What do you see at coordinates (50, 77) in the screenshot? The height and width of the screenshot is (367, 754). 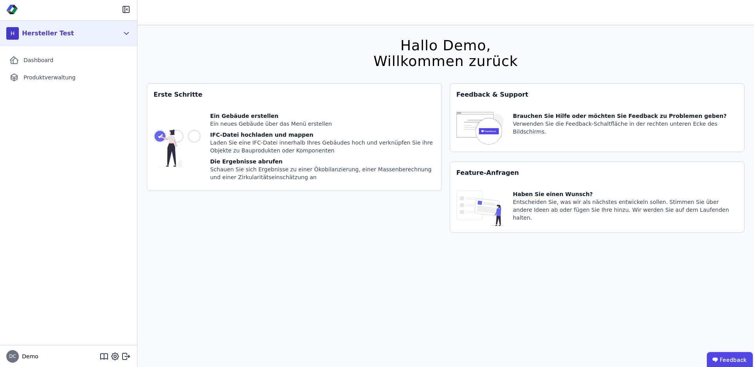 I see `span: Produktverwaltung` at bounding box center [50, 77].